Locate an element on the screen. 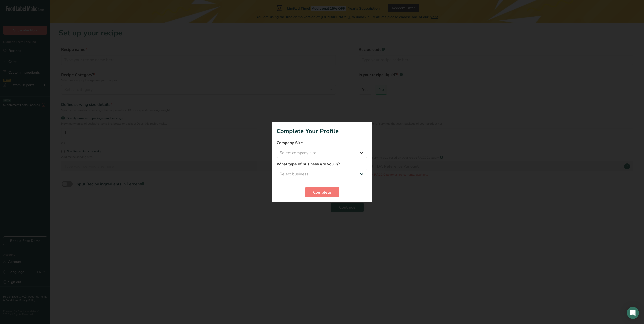 Image resolution: width=644 pixels, height=324 pixels. span: Complete is located at coordinates (322, 192).